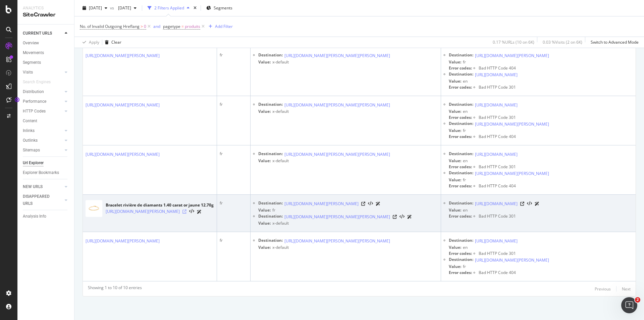 The image size is (644, 320). Describe the element at coordinates (32, 186) in the screenshot. I see `div: NEW URLS` at that location.